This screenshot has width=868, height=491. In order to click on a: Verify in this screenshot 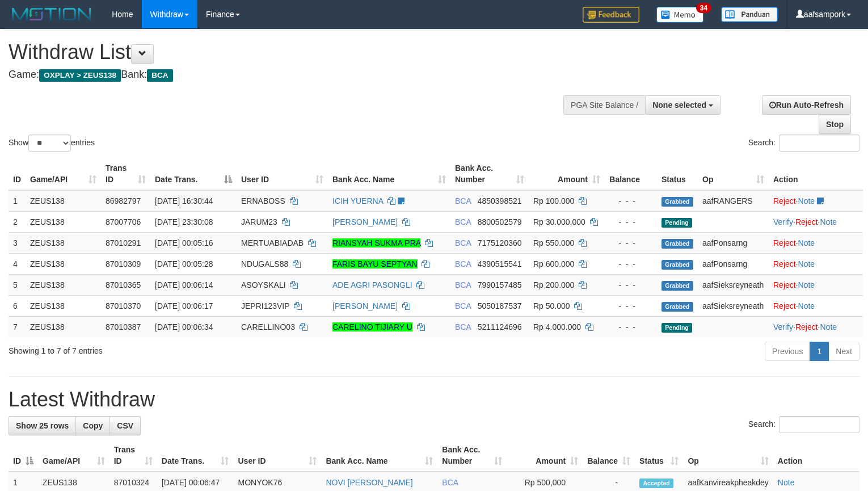, I will do `click(782, 327)`.